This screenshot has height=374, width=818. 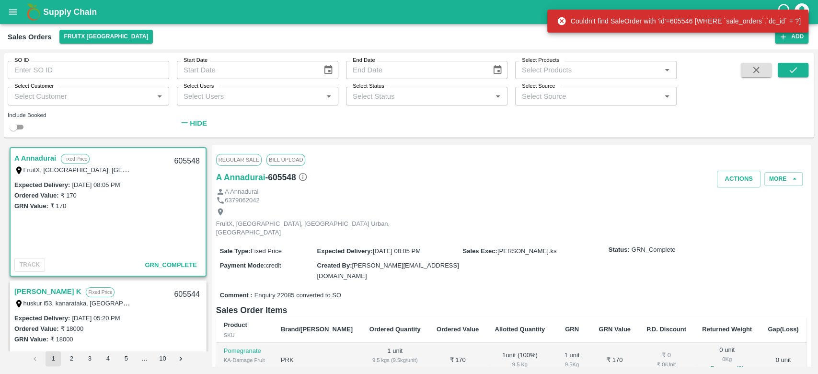 What do you see at coordinates (246, 70) in the screenshot?
I see `input: Start Date` at bounding box center [246, 70].